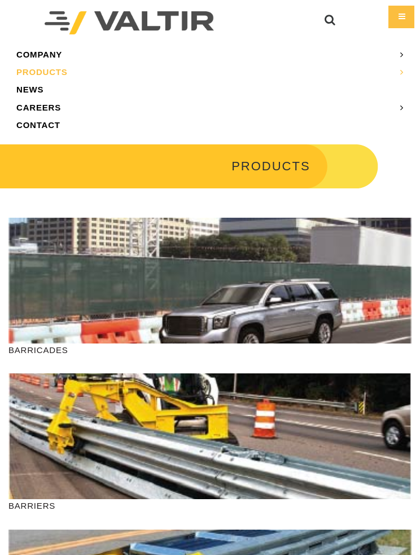 The height and width of the screenshot is (555, 420). What do you see at coordinates (210, 505) in the screenshot?
I see `p: BARRIERS` at bounding box center [210, 505].